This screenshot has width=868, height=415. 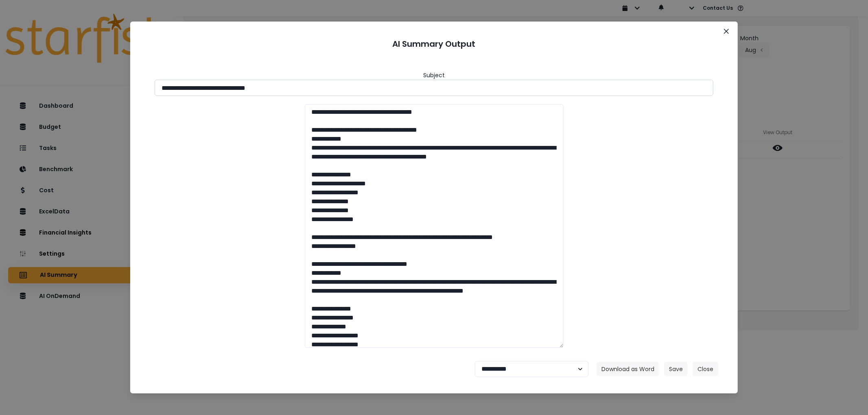 What do you see at coordinates (434, 44) in the screenshot?
I see `header: AI Summary Output` at bounding box center [434, 44].